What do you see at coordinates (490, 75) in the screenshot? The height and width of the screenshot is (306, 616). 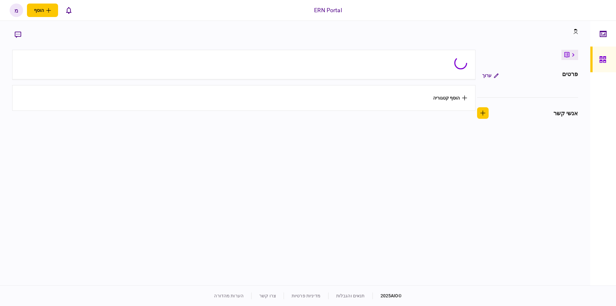 I see `button: ערוך` at bounding box center [490, 75].